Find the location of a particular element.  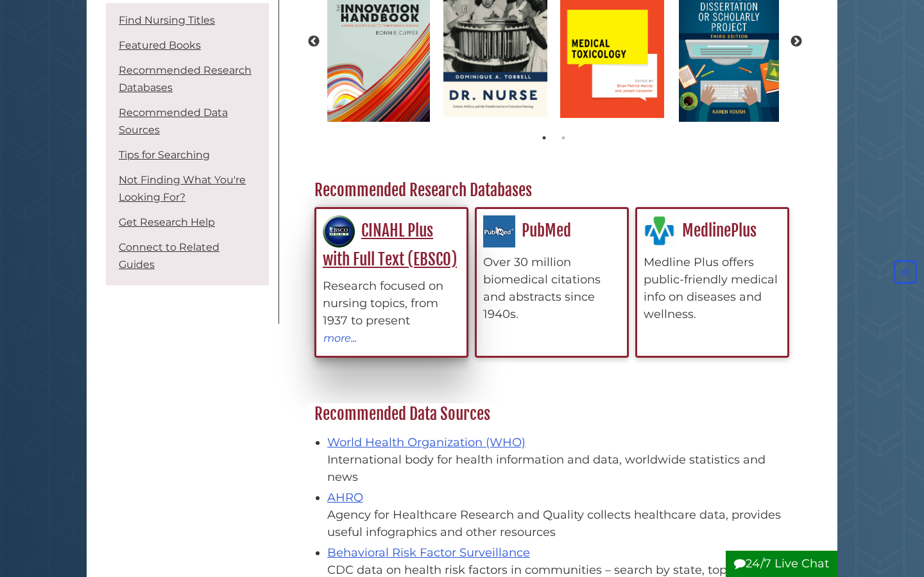

div: Over 30 million biomedical citations and abstracts since 1940s. is located at coordinates (552, 288).